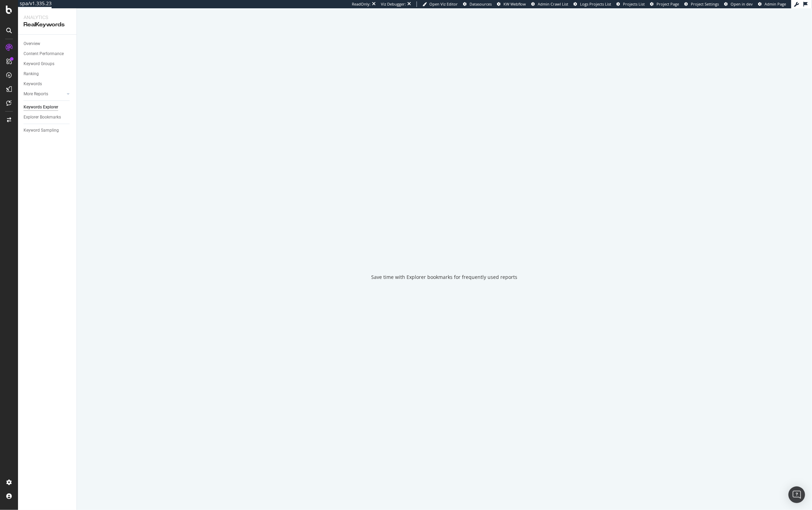 The width and height of the screenshot is (812, 510). I want to click on div: Analytics, so click(47, 17).